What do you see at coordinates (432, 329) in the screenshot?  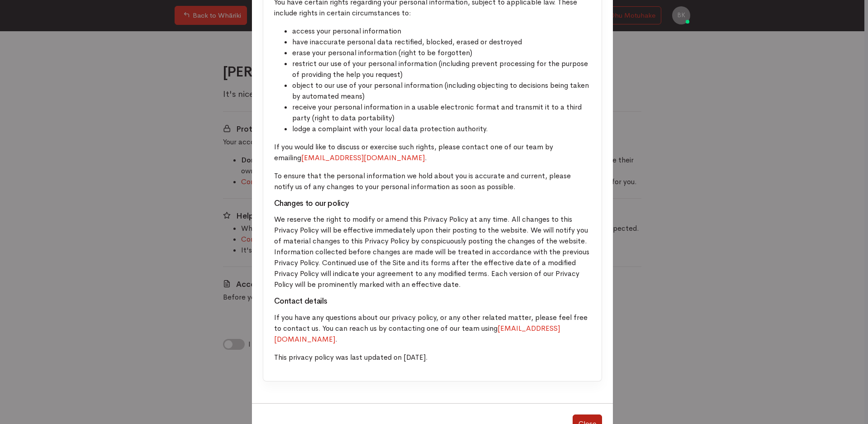 I see `p: If you have any questions about our privacy policy, or any other related matter, please feel free...` at bounding box center [432, 329].